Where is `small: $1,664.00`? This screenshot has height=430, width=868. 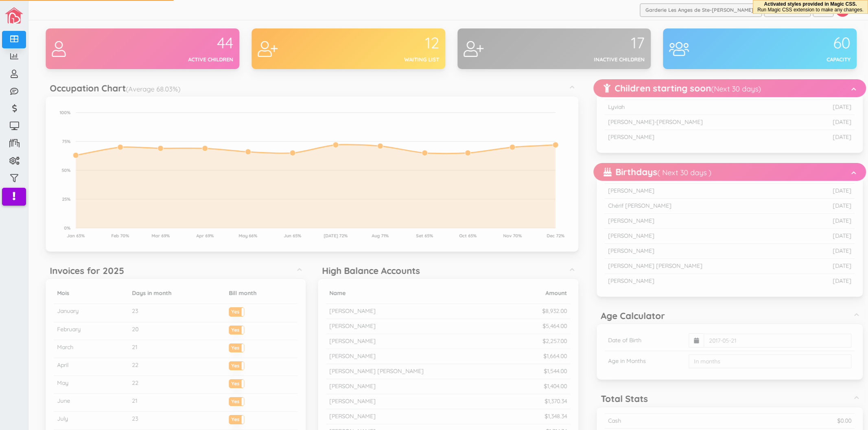 small: $1,664.00 is located at coordinates (552, 356).